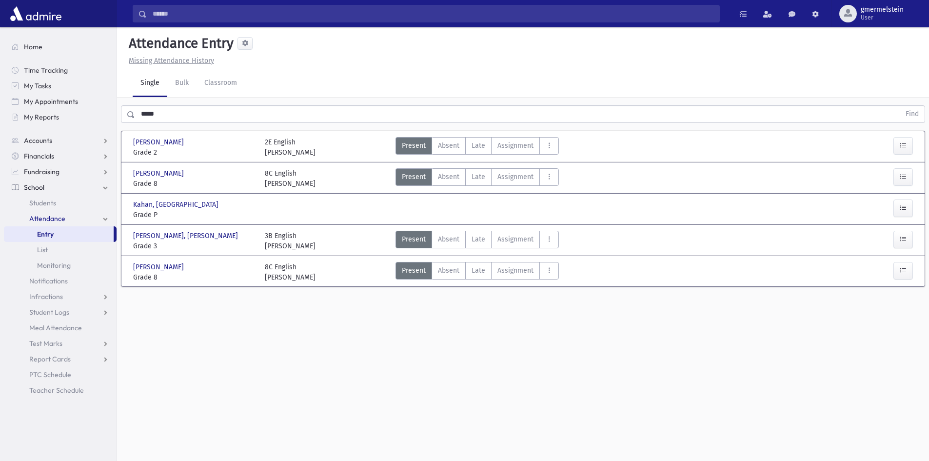 The height and width of the screenshot is (461, 929). I want to click on span: List, so click(42, 250).